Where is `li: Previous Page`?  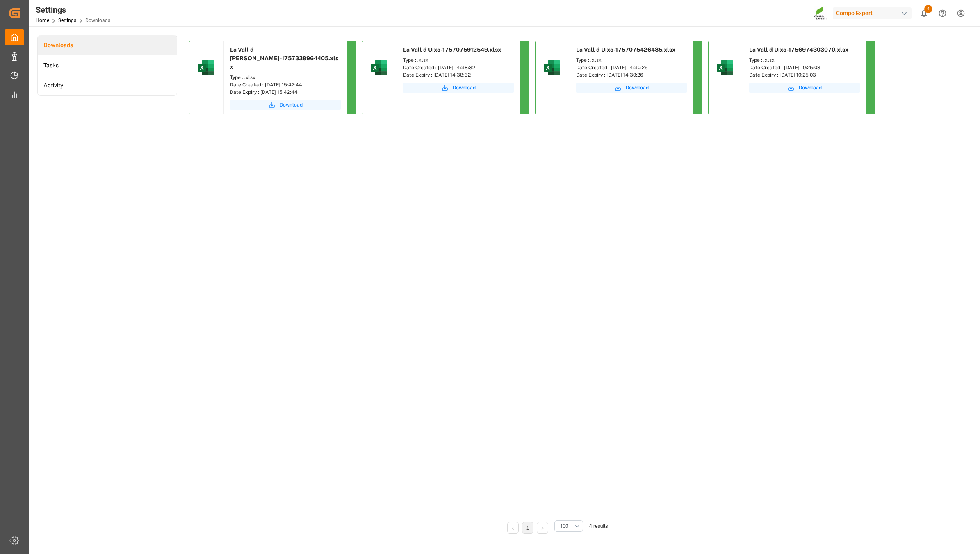
li: Previous Page is located at coordinates (513, 527).